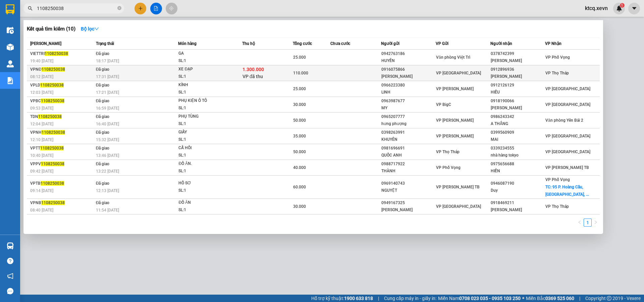  What do you see at coordinates (518, 164) in the screenshot?
I see `div: 0975656688` at bounding box center [518, 164].